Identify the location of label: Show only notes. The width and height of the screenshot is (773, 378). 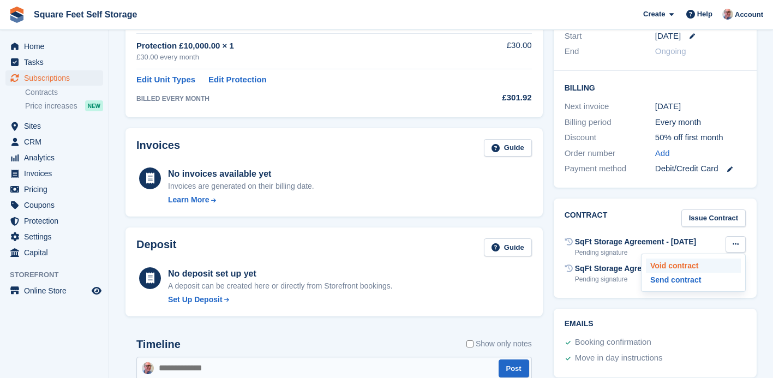
(499, 344).